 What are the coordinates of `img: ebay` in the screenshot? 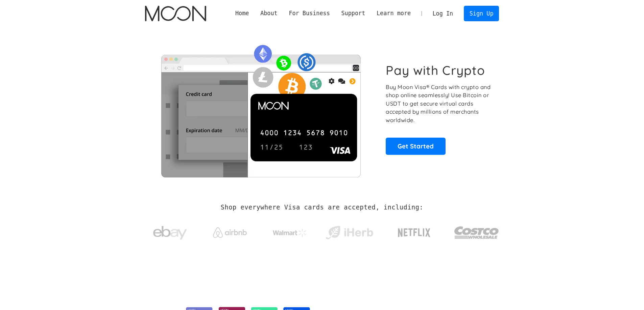 It's located at (170, 233).